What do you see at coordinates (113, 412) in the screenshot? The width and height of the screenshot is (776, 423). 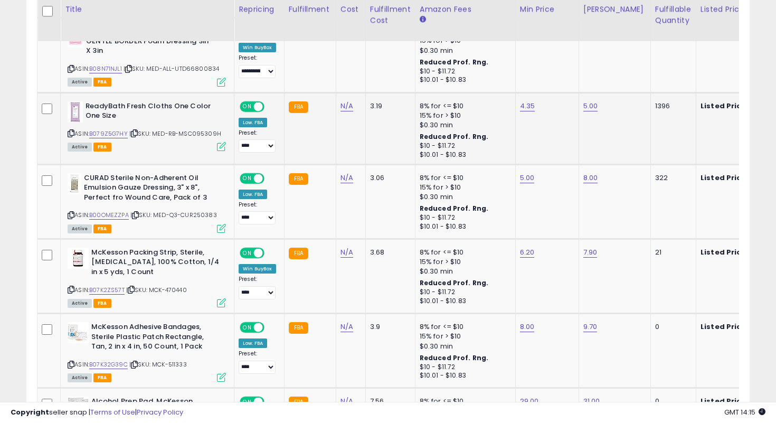 I see `a: Terms of Use` at bounding box center [113, 412].